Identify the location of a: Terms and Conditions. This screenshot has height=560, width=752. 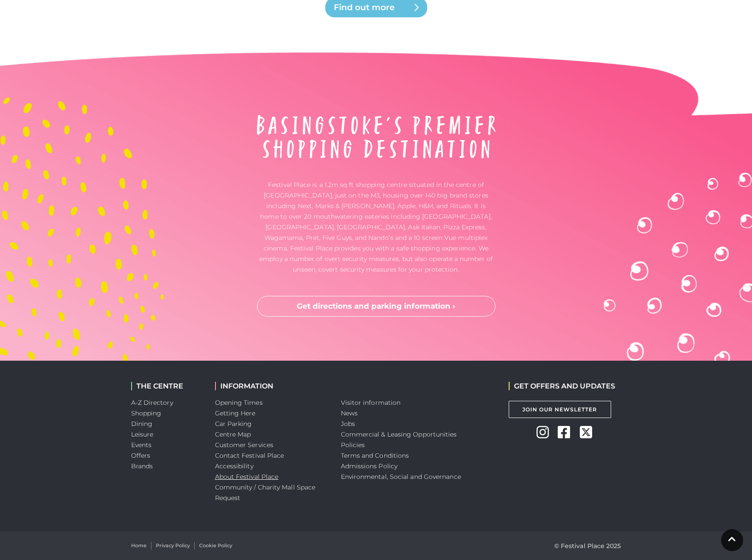
(375, 456).